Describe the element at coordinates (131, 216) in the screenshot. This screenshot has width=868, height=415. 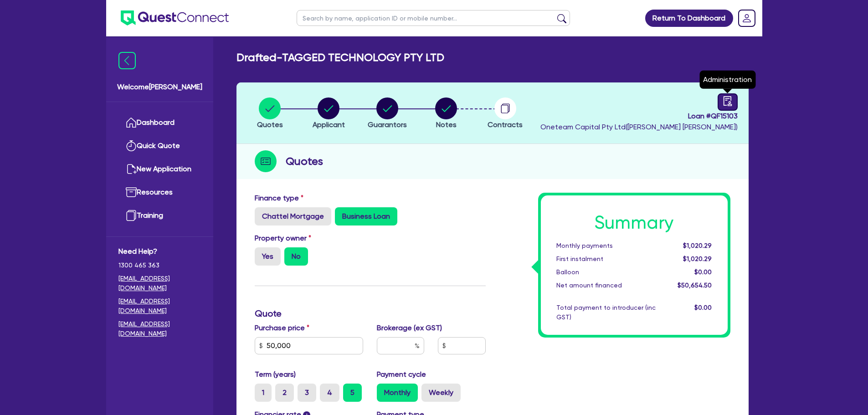
I see `img: training` at that location.